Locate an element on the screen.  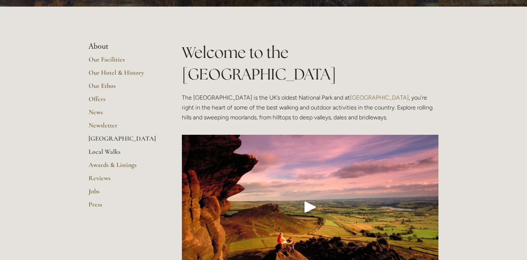
a: Awards & Listings is located at coordinates (123, 167).